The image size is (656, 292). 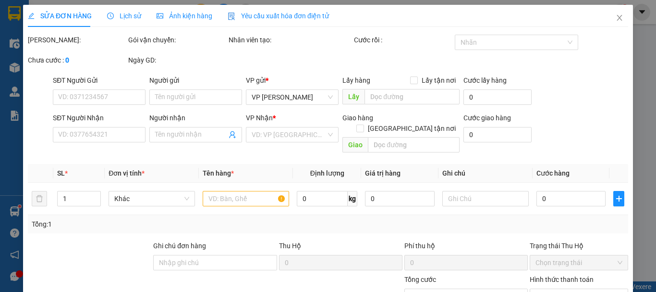 I want to click on span: Chọn trạng thái, so click(x=579, y=262).